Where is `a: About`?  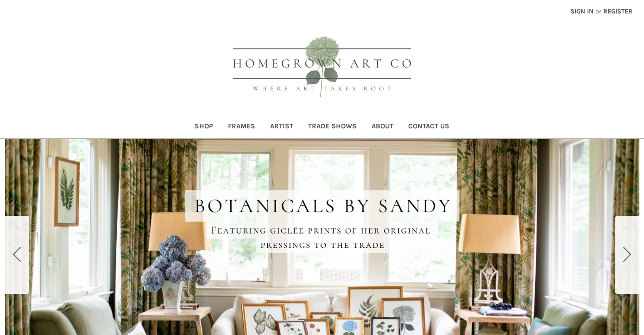
a: About is located at coordinates (382, 127).